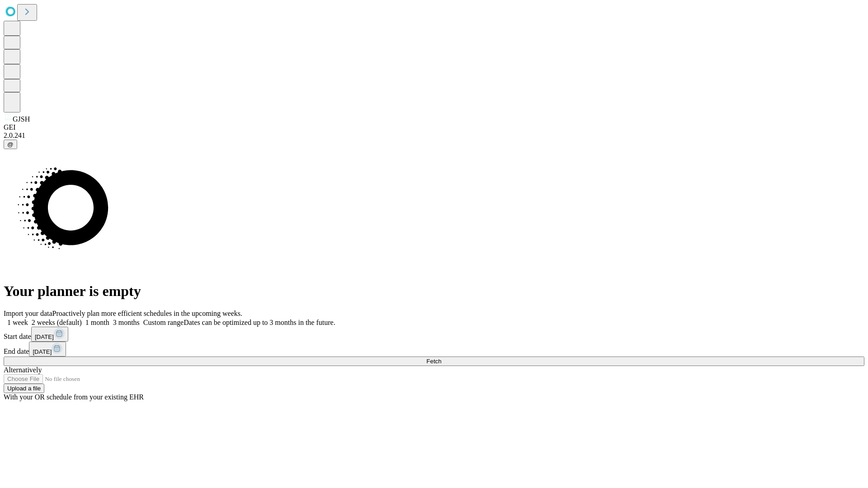 The width and height of the screenshot is (868, 488). What do you see at coordinates (126, 322) in the screenshot?
I see `span: 3 months` at bounding box center [126, 322].